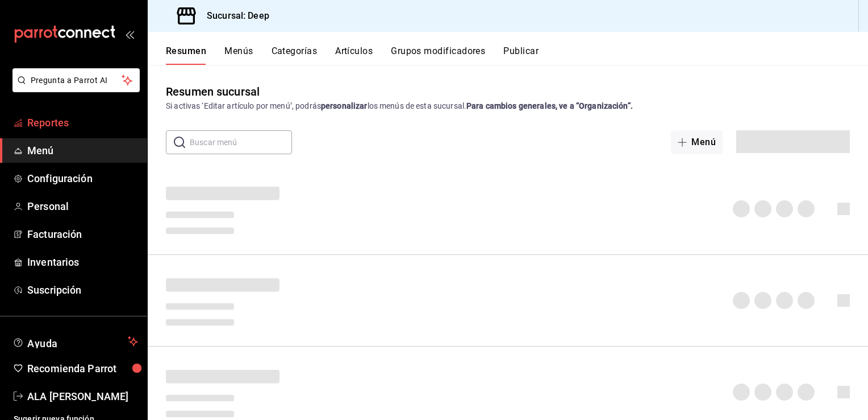 The image size is (868, 420). I want to click on button: Publicar, so click(521, 55).